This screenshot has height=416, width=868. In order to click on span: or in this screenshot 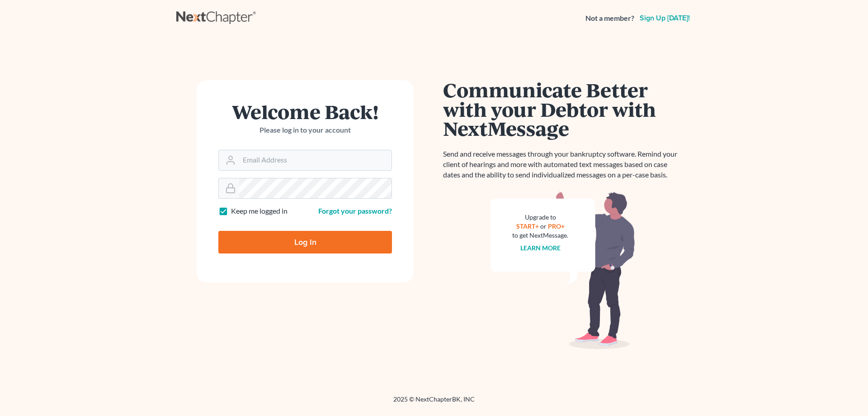, I will do `click(544, 226)`.